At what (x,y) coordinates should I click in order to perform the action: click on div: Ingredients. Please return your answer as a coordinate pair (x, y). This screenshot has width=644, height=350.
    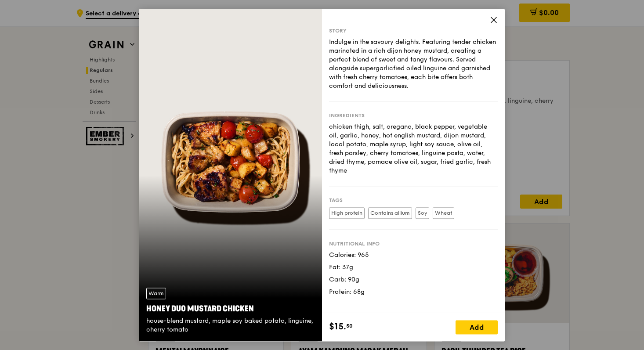
    Looking at the image, I should click on (413, 116).